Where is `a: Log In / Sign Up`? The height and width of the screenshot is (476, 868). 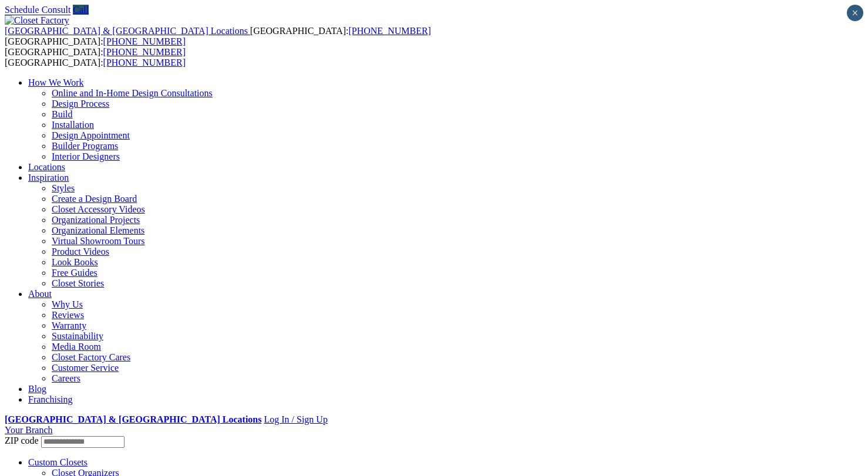
a: Log In / Sign Up is located at coordinates (295, 419).